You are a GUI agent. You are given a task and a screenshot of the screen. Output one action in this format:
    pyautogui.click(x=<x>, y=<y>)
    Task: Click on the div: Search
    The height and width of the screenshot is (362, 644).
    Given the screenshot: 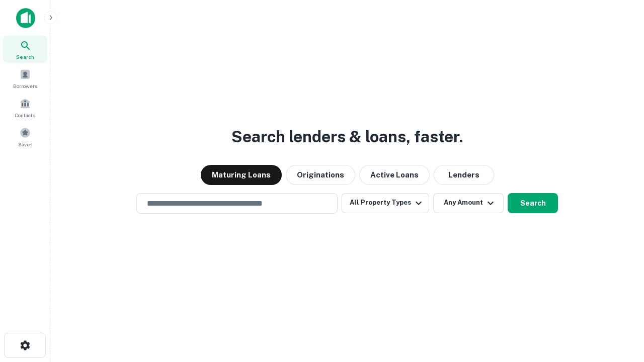 What is the action you would take?
    pyautogui.click(x=25, y=49)
    